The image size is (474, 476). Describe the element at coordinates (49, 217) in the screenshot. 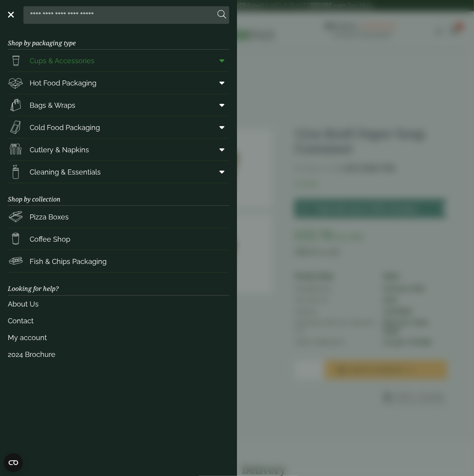

I see `span: Pizza Boxes` at that location.